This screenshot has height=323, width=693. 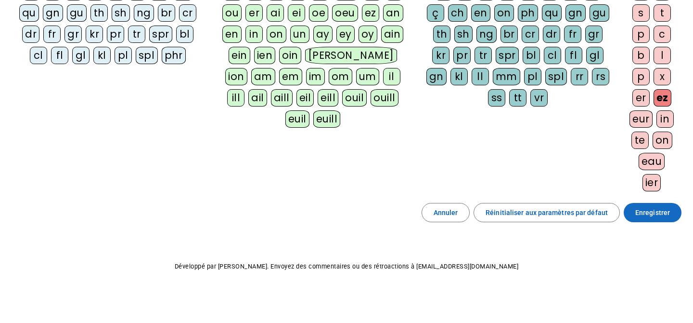 I want to click on div: ill, so click(x=236, y=98).